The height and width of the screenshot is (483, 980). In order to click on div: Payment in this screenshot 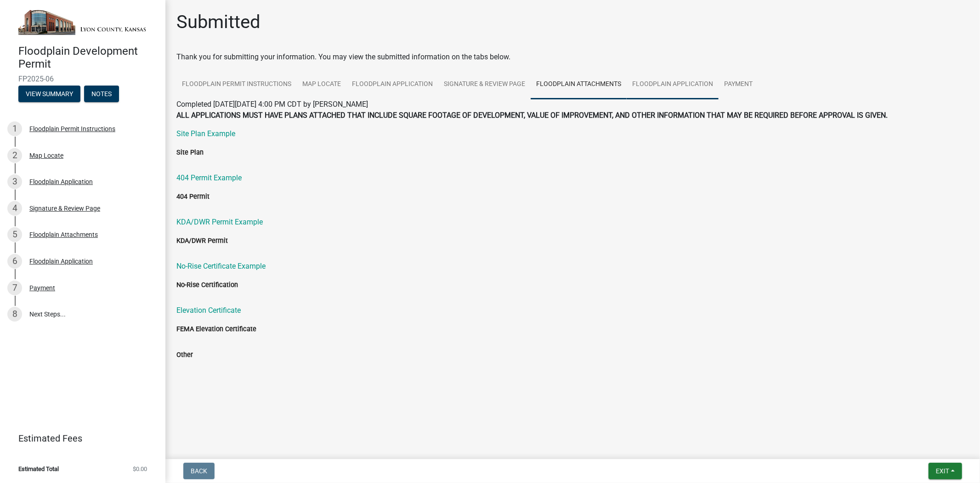, I will do `click(42, 288)`.